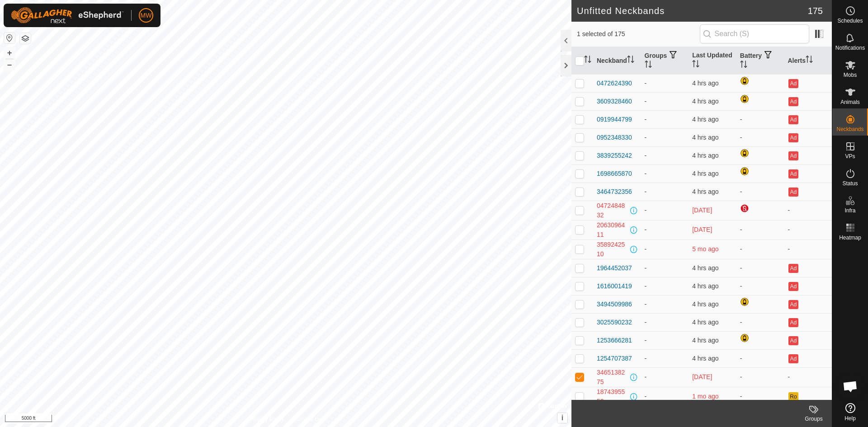  What do you see at coordinates (614, 174) in the screenshot?
I see `div: 1698665870` at bounding box center [614, 174].